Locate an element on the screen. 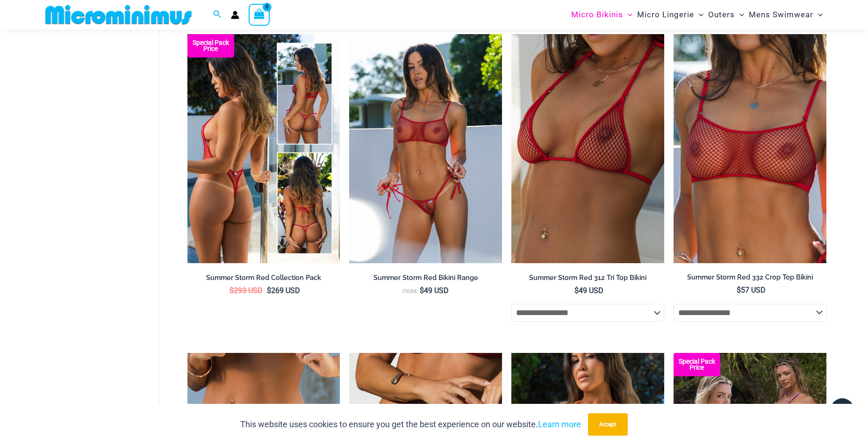 This screenshot has height=445, width=868. a: Summer Storm Red 332 Crop Top 01Summer Storm Red 332 Crop Top 449 Thong 03Summer Storm Red 332 Cr... is located at coordinates (750, 149).